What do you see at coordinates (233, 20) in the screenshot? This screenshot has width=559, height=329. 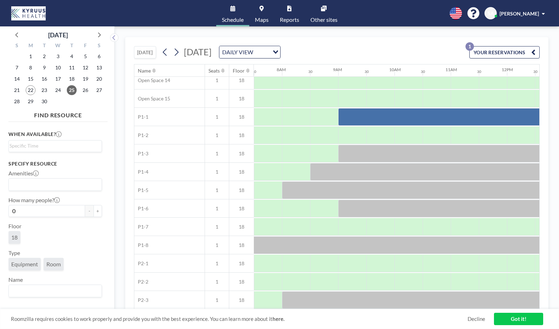 I see `span: Schedule` at bounding box center [233, 20].